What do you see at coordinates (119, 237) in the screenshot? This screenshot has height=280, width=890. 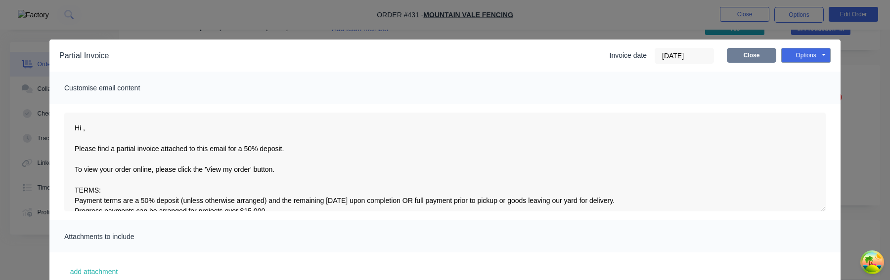 I see `span: Attachments to include` at bounding box center [119, 237].